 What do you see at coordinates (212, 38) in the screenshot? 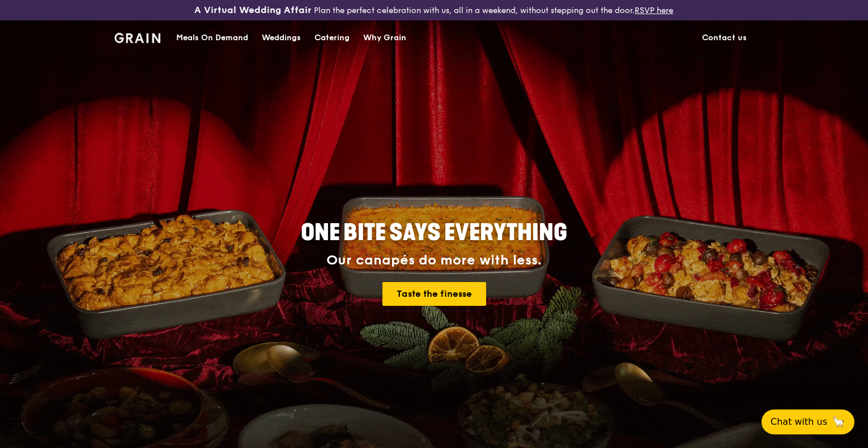
I see `div: Meals On Demand` at bounding box center [212, 38].